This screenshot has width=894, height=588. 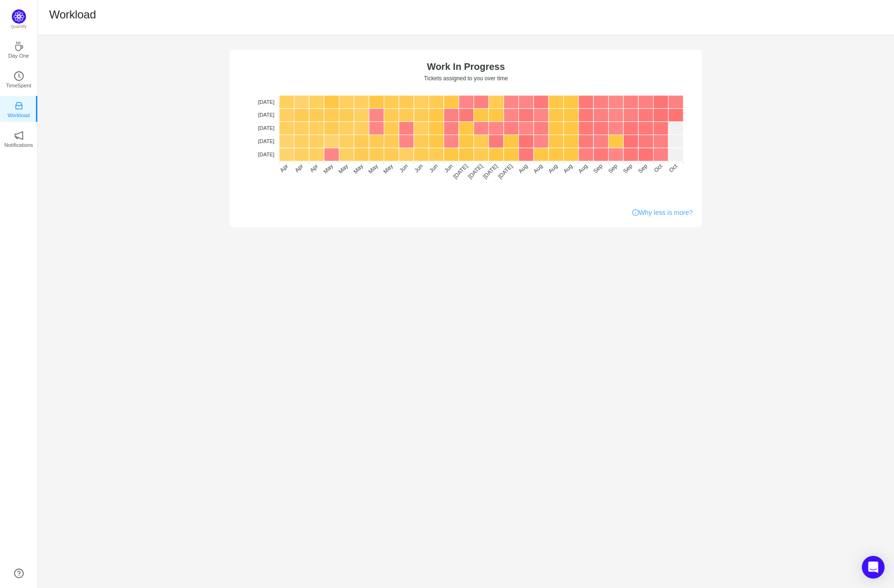 I want to click on img: Quantify, so click(x=19, y=16).